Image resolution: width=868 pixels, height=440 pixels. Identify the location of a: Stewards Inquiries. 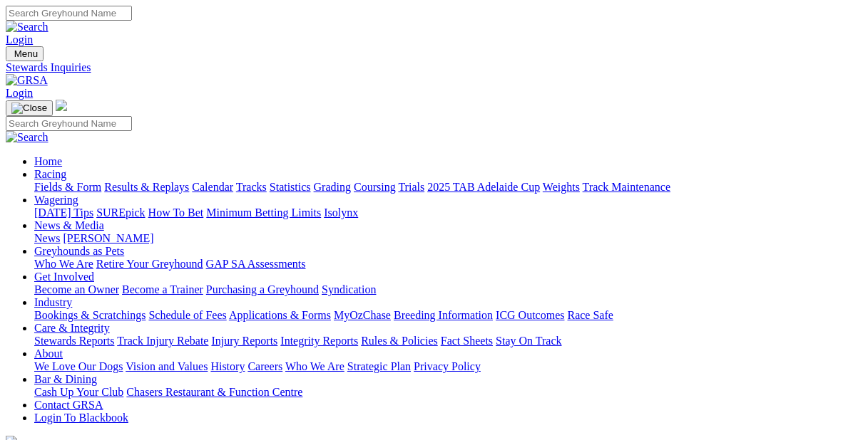
(434, 67).